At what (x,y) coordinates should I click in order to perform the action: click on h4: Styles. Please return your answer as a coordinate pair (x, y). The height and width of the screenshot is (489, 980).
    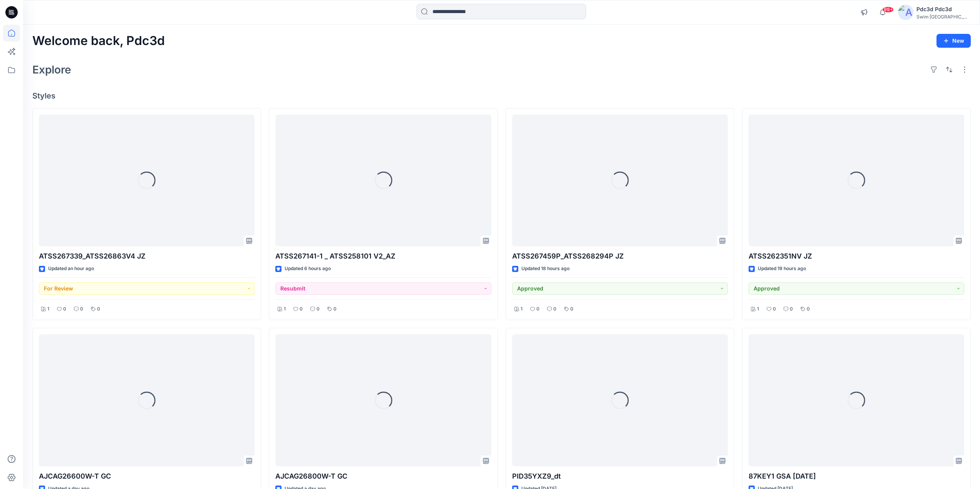
    Looking at the image, I should click on (501, 96).